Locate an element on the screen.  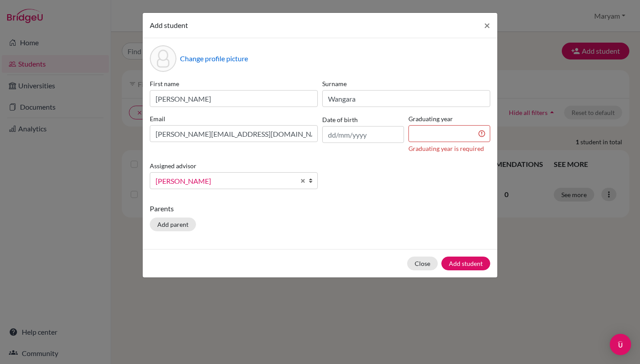
p: Parents is located at coordinates (320, 209).